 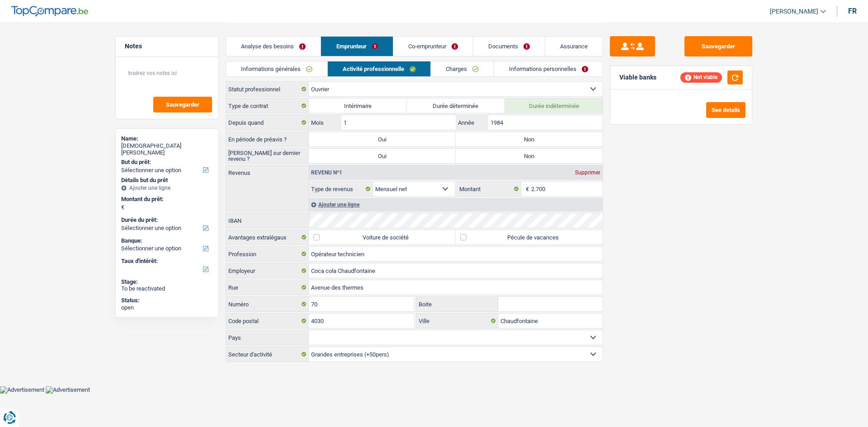 What do you see at coordinates (167, 289) in the screenshot?
I see `div: To be reactivated` at bounding box center [167, 289].